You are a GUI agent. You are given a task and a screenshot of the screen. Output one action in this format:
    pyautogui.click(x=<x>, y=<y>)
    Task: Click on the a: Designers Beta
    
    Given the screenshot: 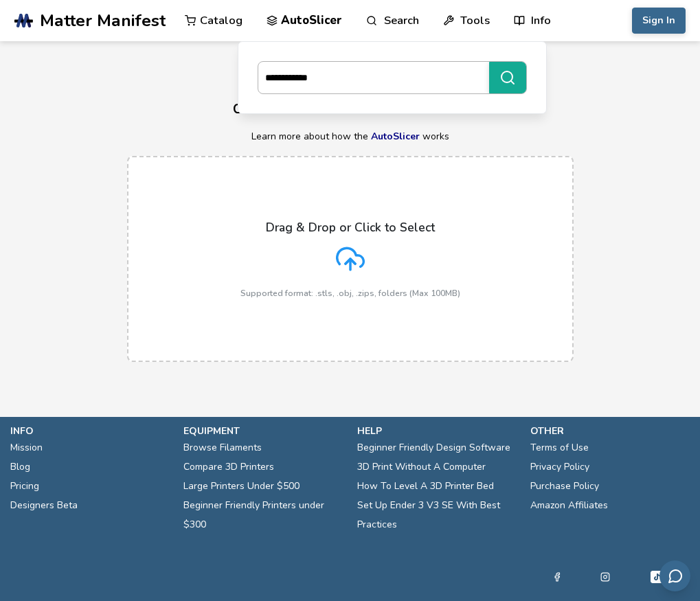 What is the action you would take?
    pyautogui.click(x=44, y=505)
    